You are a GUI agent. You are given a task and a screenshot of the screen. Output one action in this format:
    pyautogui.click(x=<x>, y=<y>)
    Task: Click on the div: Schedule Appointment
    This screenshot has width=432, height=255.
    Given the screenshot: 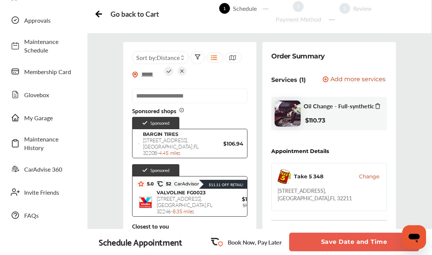 What is the action you would take?
    pyautogui.click(x=140, y=242)
    